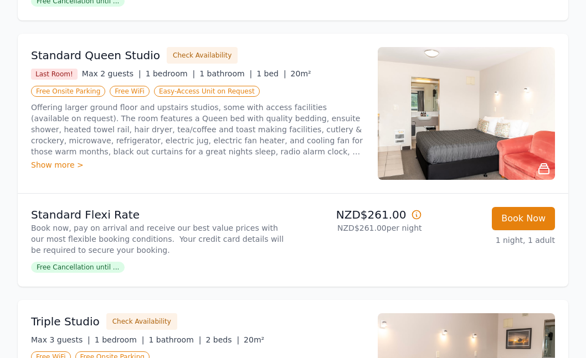  Describe the element at coordinates (130, 91) in the screenshot. I see `span: Free WiFi` at that location.